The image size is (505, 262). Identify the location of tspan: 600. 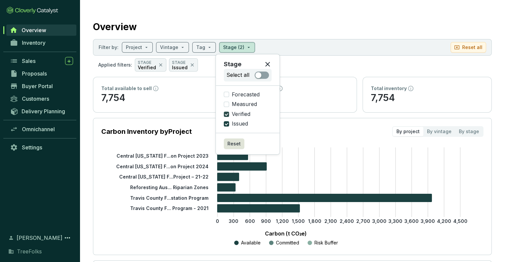
(249, 221).